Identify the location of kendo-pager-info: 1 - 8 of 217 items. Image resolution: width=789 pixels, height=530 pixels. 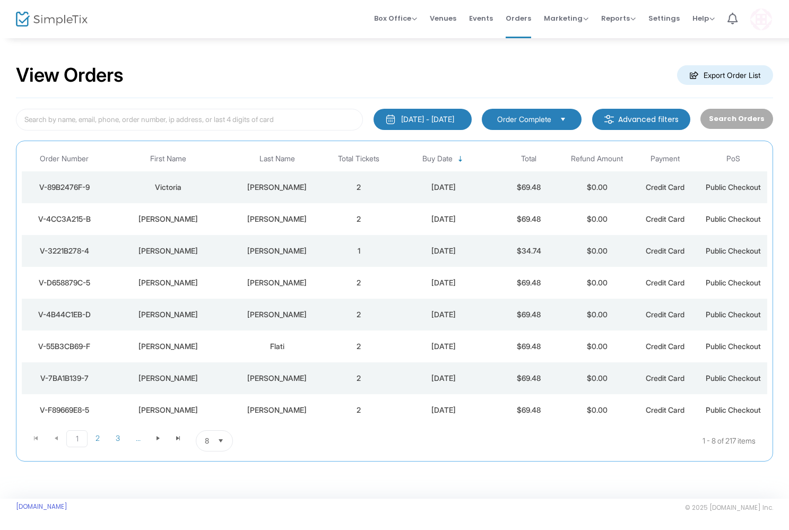
(547, 441).